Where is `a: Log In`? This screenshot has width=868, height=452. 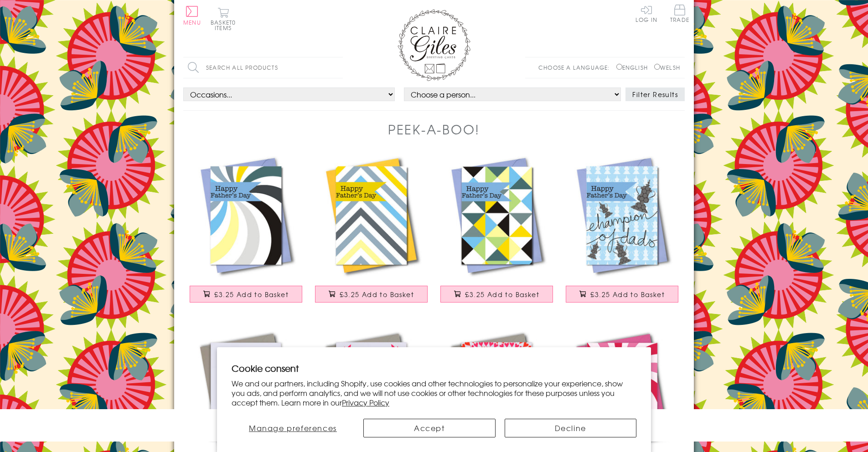
a: Log In is located at coordinates (647, 13).